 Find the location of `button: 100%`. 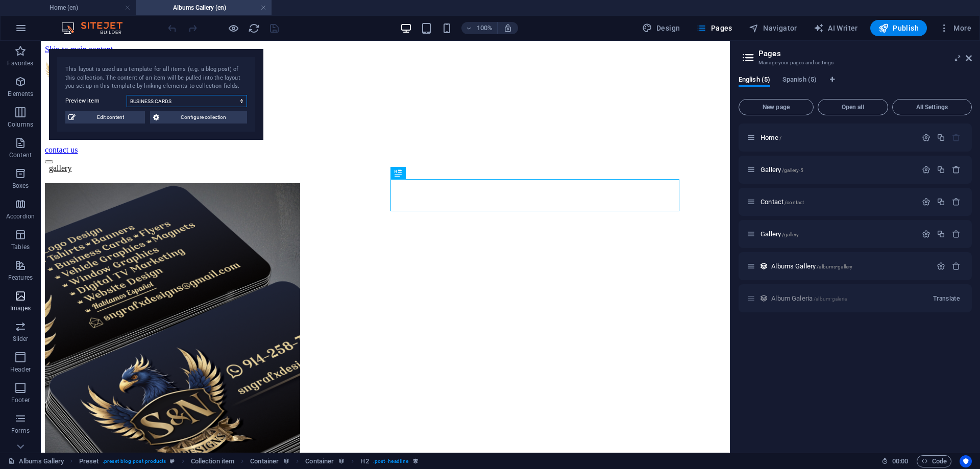

button: 100% is located at coordinates (479, 28).